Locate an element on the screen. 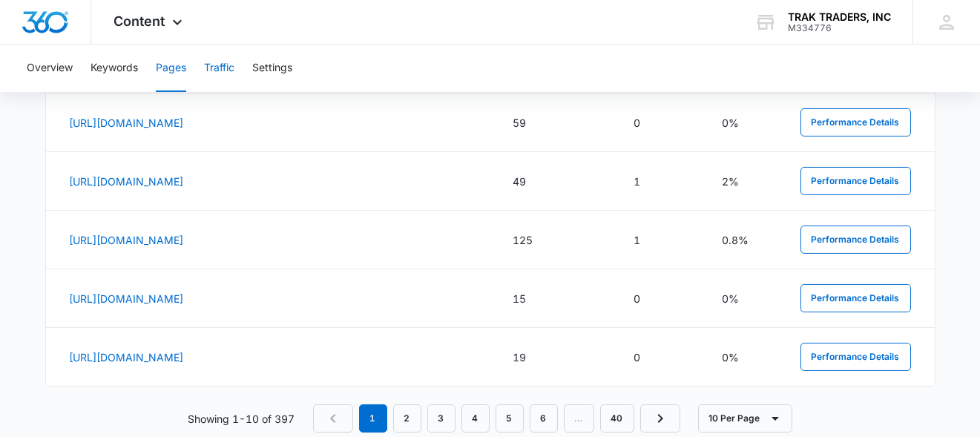 Image resolution: width=980 pixels, height=437 pixels. td: 49 is located at coordinates (555, 181).